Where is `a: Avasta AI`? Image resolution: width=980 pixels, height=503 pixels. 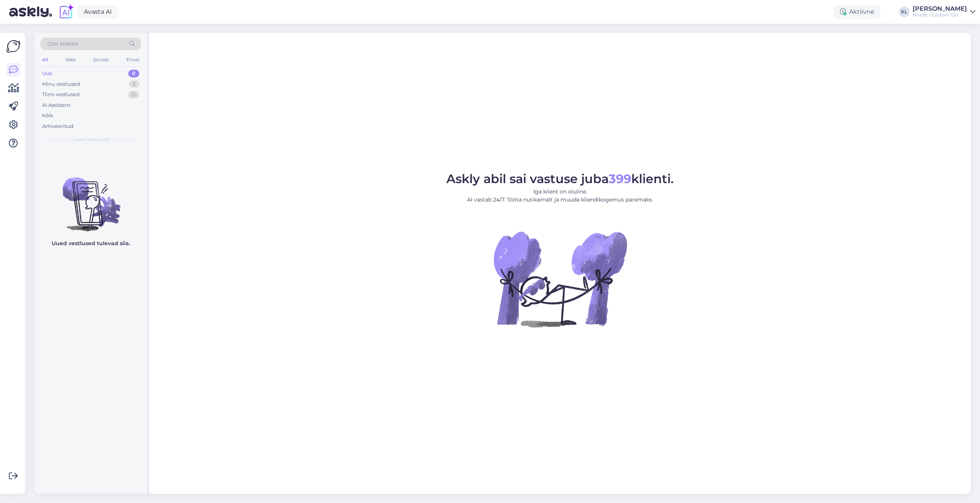 a: Avasta AI is located at coordinates (98, 12).